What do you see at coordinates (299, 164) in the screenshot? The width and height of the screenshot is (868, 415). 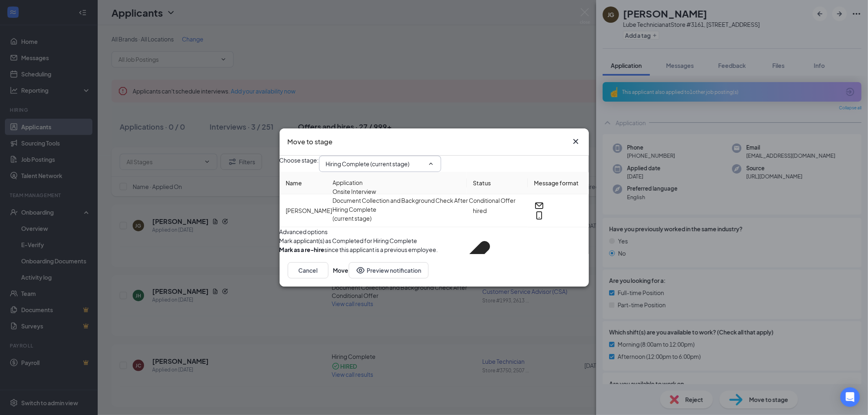 I see `span: Choose stage :` at bounding box center [299, 164].